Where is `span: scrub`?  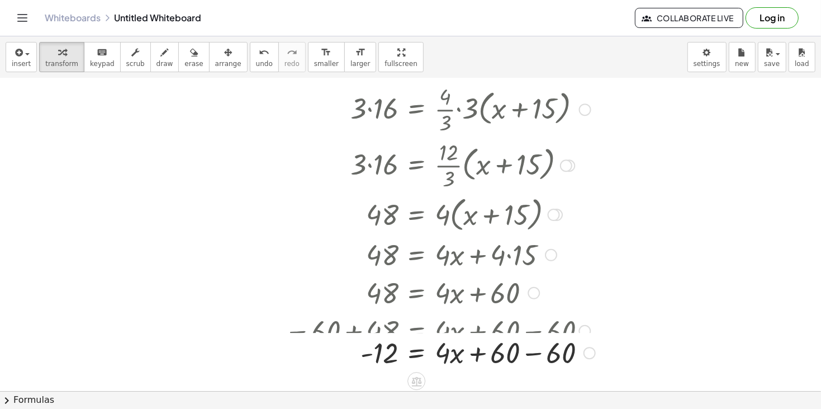 span: scrub is located at coordinates (135, 64).